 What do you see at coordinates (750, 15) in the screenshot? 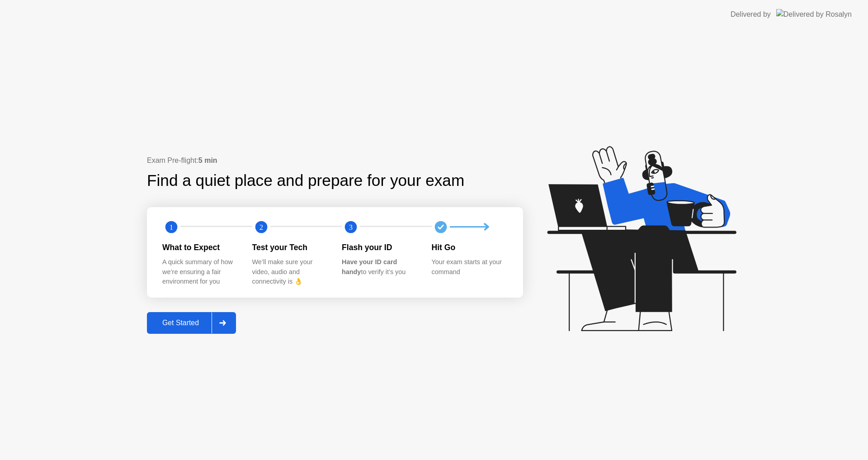
I see `div: Delivered by` at bounding box center [750, 15].